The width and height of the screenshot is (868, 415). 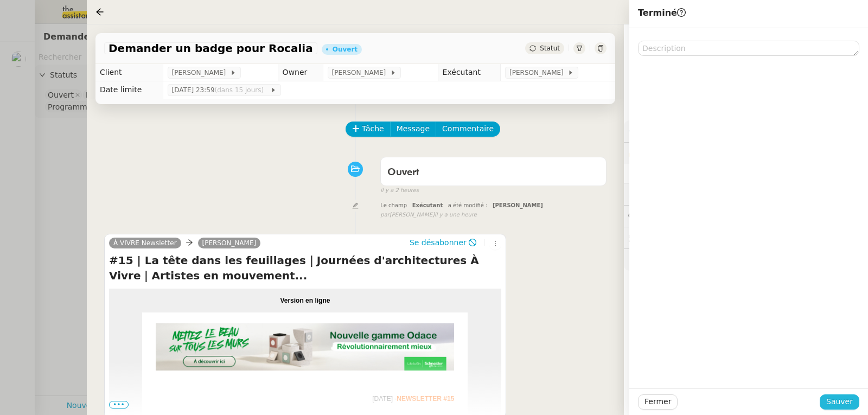 What do you see at coordinates (413, 130) in the screenshot?
I see `button: Message` at bounding box center [413, 130].